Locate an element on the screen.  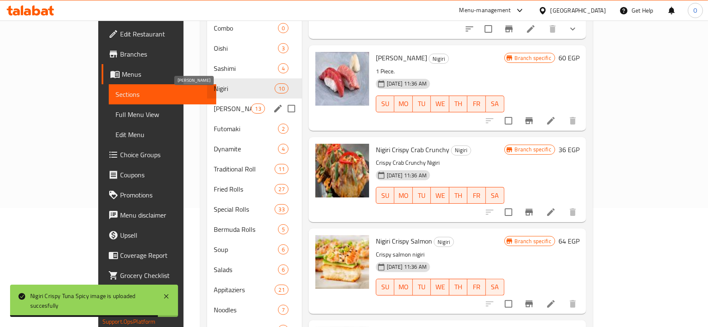
span: Menu disclaimer is located at coordinates (165, 215).